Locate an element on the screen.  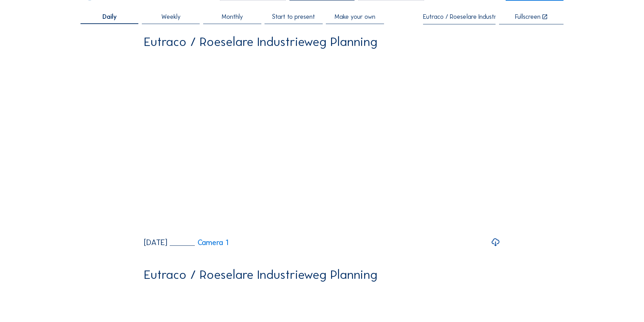
span: Weekly is located at coordinates (171, 17).